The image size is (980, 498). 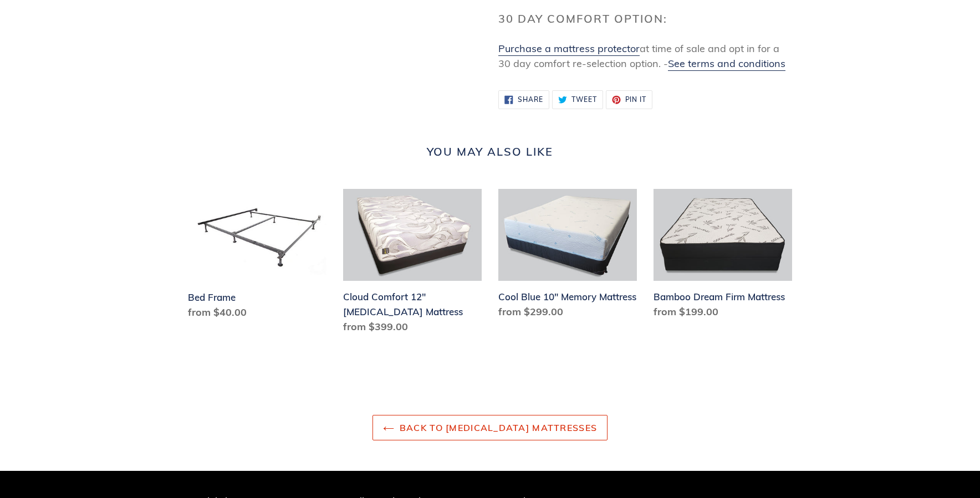 I want to click on h2: You may also like, so click(x=490, y=152).